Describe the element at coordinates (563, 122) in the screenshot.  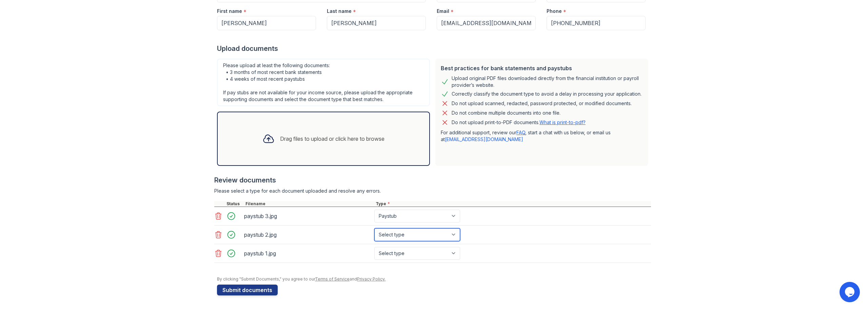
I see `a: What is print-to-pdf?` at that location.